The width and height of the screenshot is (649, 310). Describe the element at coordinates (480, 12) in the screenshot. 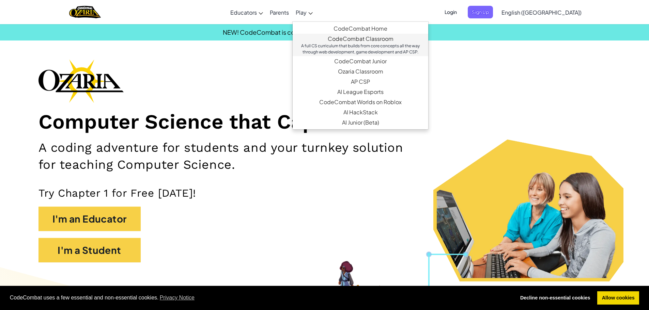

I see `button: Sign Up` at that location.